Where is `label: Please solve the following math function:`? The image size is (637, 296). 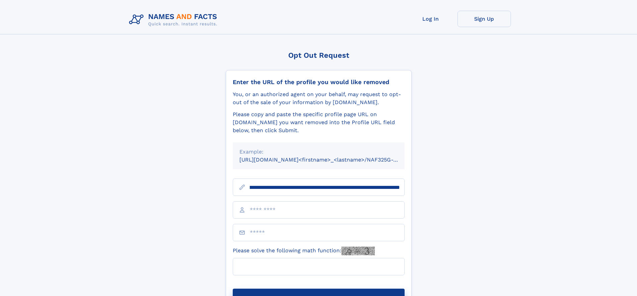 label: Please solve the following math function: is located at coordinates (303, 251).